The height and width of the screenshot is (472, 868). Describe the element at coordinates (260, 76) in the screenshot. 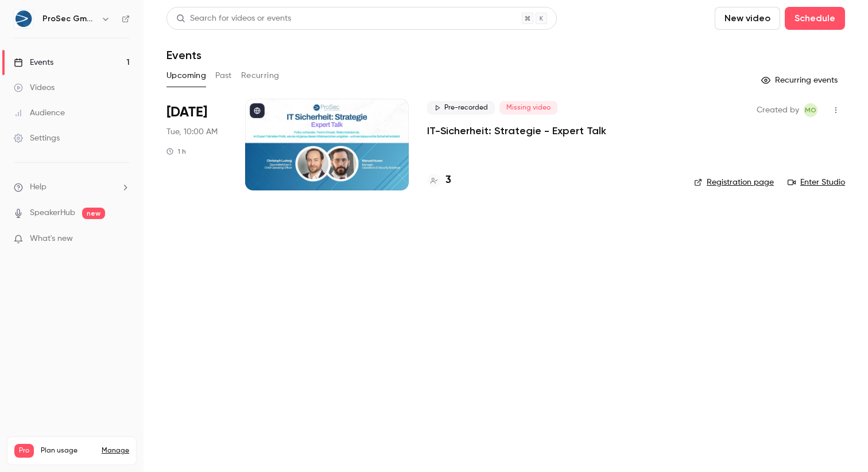

I see `button: Recurring` at that location.